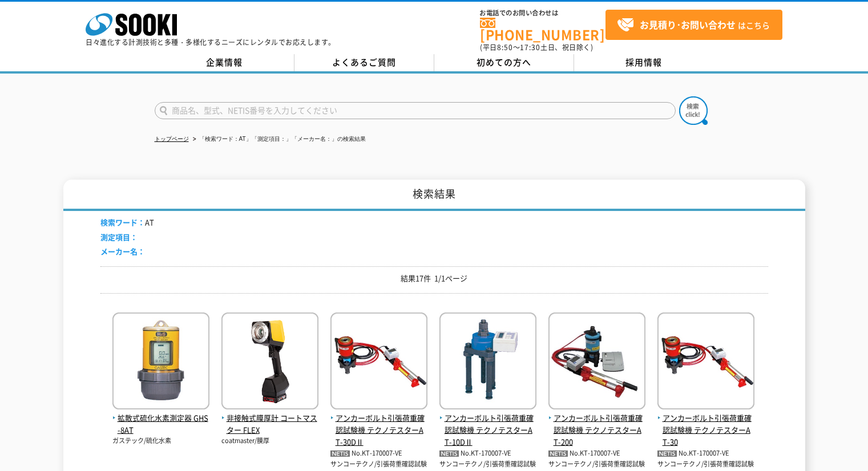  What do you see at coordinates (488, 362) in the screenshot?
I see `img: テクノテスターAT-10DⅡ` at bounding box center [488, 362].